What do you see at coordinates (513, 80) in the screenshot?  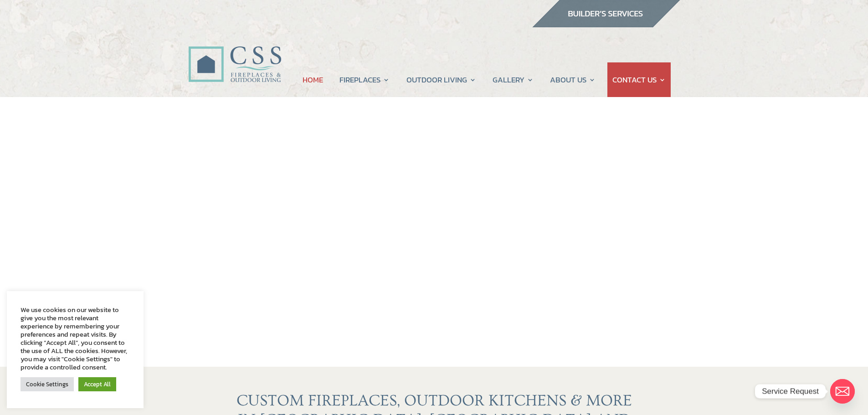 I see `a: GALLERY` at bounding box center [513, 80].